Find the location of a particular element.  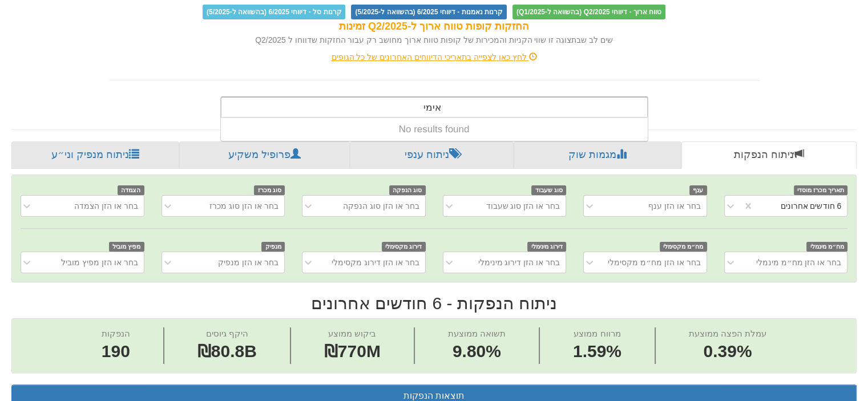

div: בחר או הזן סוג מכרז is located at coordinates (244, 206).